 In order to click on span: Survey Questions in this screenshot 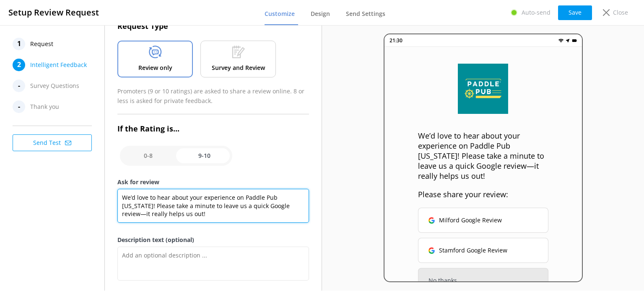, I will do `click(54, 86)`.